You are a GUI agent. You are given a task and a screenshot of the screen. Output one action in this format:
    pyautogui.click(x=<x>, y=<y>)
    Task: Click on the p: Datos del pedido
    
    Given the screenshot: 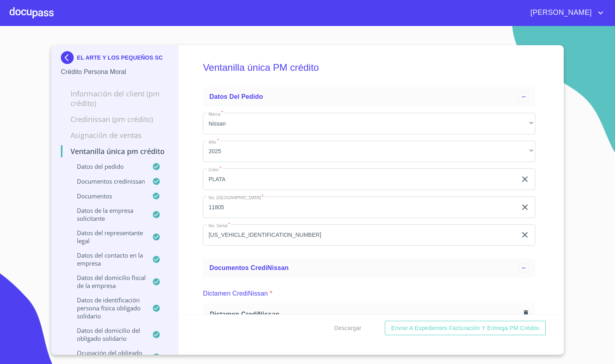 What is the action you would take?
    pyautogui.click(x=106, y=166)
    